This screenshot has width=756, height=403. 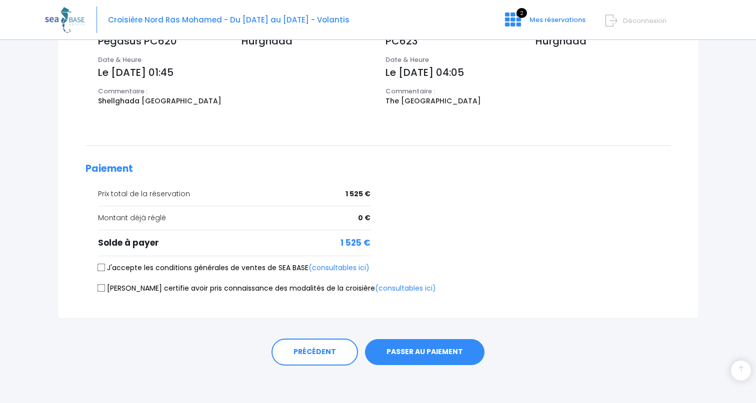 I want to click on a: 2 Mes réservations, so click(x=544, y=23).